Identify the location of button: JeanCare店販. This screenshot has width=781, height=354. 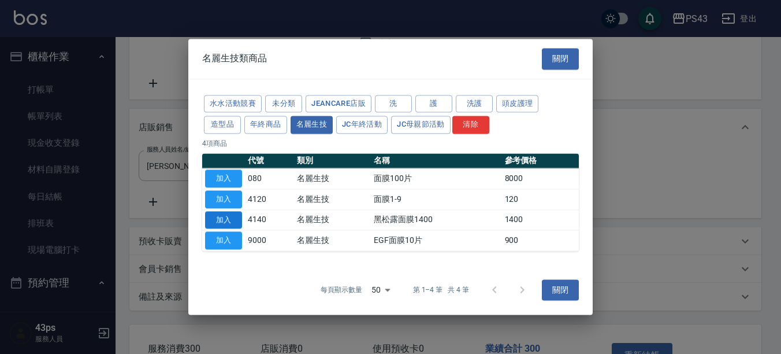
(339, 103).